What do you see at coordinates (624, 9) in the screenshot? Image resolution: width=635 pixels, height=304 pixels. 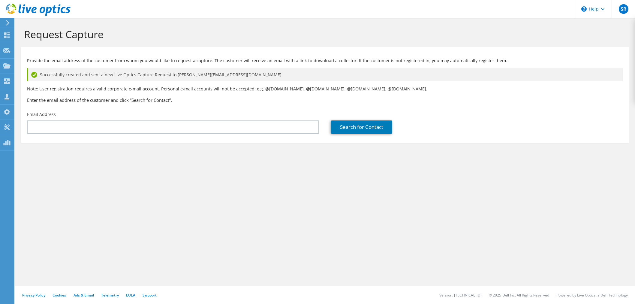 I see `span: SR` at bounding box center [624, 9].